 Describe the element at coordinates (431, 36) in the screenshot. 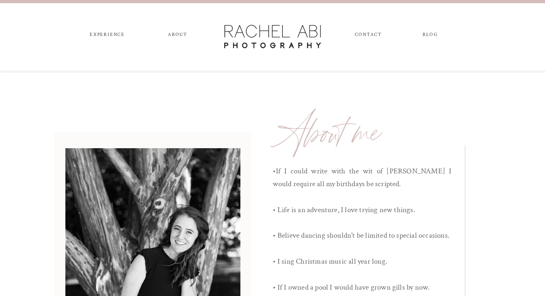

I see `a: blog` at that location.